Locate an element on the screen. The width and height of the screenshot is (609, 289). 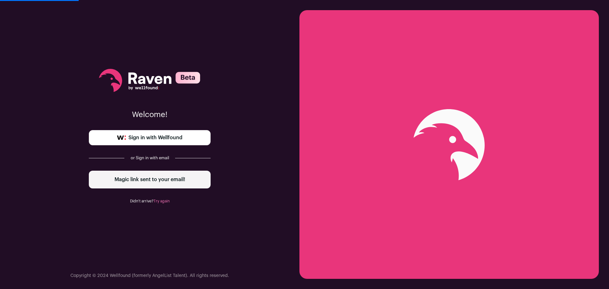
div: Magic link sent to your email! is located at coordinates (150, 180).